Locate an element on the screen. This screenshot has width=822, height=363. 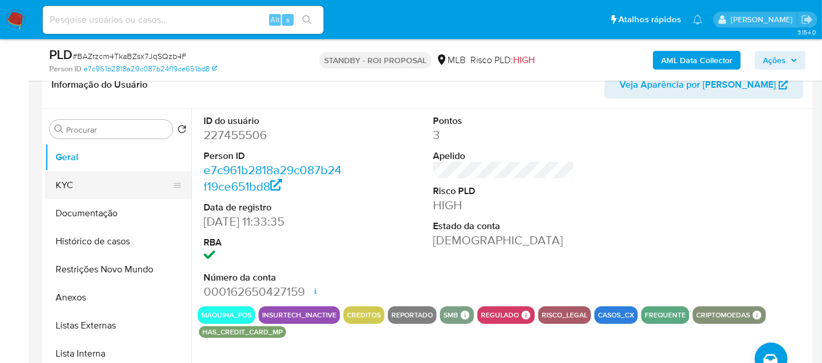
button: Geral is located at coordinates (118, 157).